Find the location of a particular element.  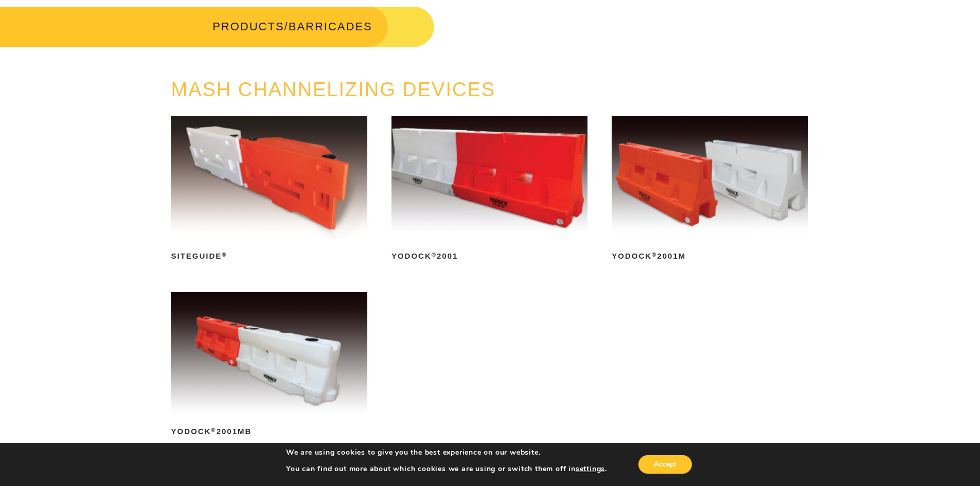

a: Yodock®2001MB is located at coordinates (269, 366).